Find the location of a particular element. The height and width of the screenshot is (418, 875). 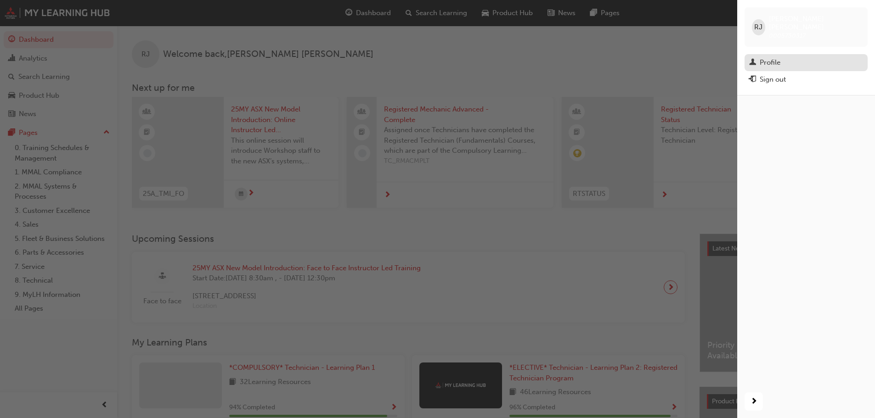

a: Profile is located at coordinates (806, 62).